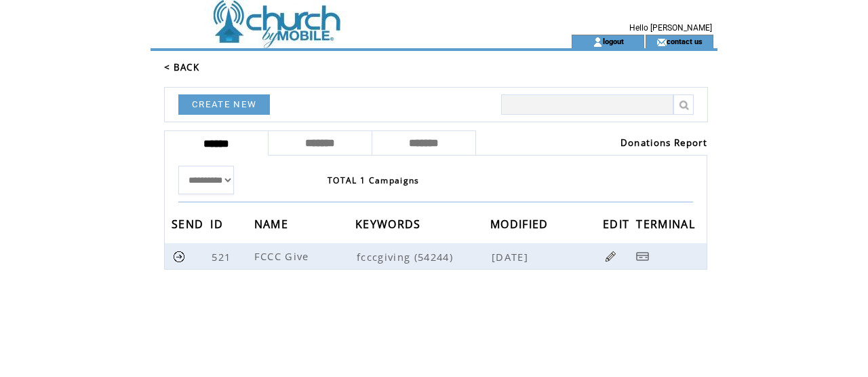 The image size is (868, 377). I want to click on span: ID, so click(218, 225).